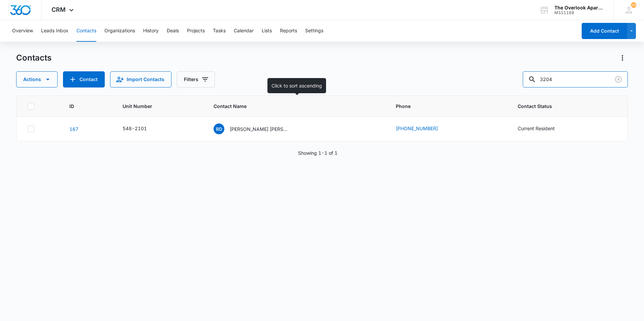 The width and height of the screenshot is (644, 321). Describe the element at coordinates (288, 31) in the screenshot. I see `button: Reports` at that location.